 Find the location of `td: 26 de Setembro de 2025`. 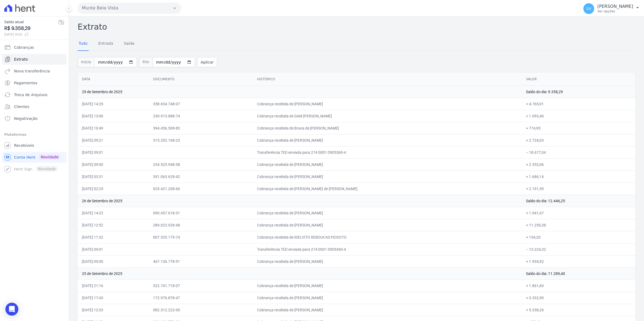

td: 26 de Setembro de 2025 is located at coordinates (299, 201).